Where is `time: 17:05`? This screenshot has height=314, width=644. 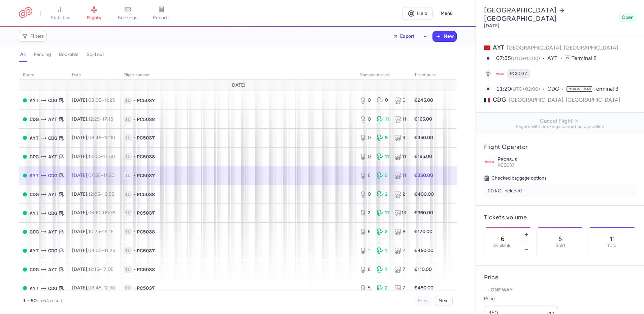
time: 17:05 is located at coordinates (108, 269).